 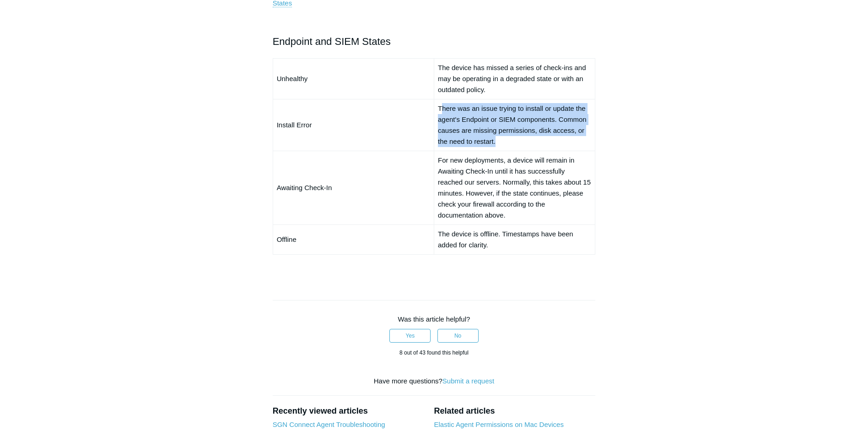 What do you see at coordinates (434, 41) in the screenshot?
I see `h2: Endpoint and SIEM States` at bounding box center [434, 41].